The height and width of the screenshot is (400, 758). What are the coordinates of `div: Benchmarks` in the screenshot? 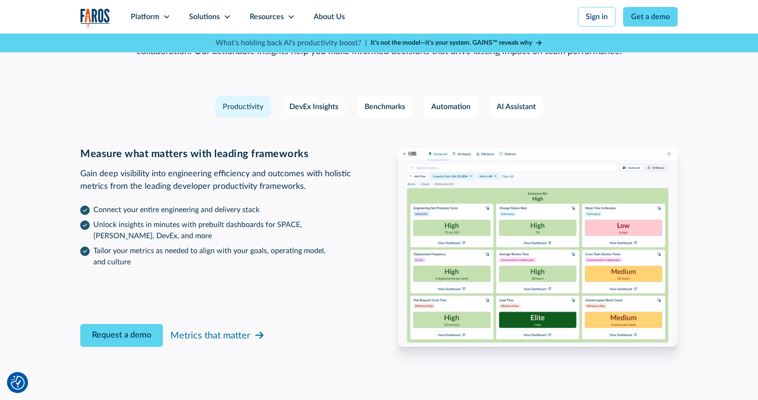 It's located at (385, 107).